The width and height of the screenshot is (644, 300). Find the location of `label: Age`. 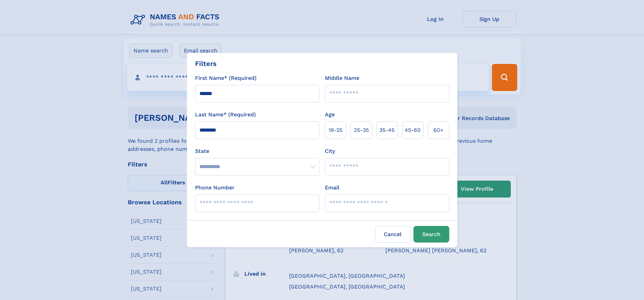

label: Age is located at coordinates (330, 114).